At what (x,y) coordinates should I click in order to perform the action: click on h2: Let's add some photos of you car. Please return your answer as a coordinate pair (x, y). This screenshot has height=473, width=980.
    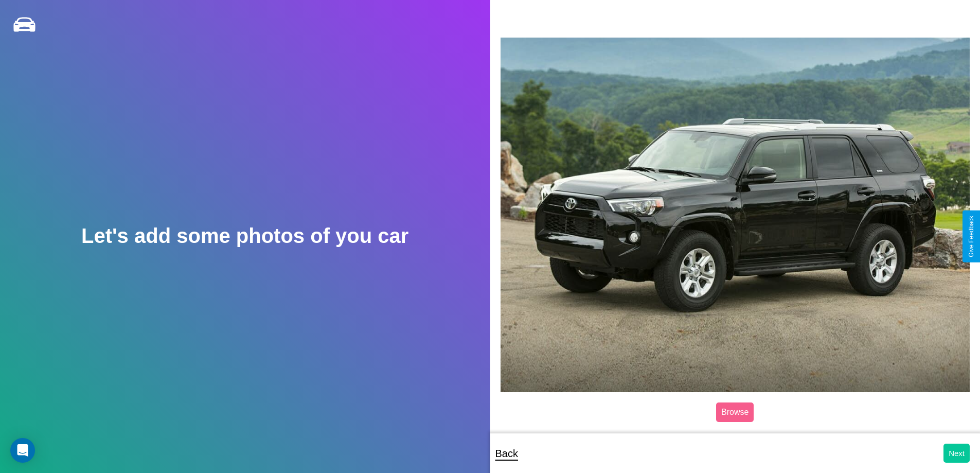
    Looking at the image, I should click on (245, 236).